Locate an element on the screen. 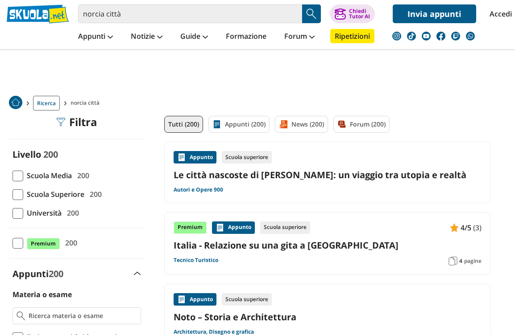 This screenshot has height=335, width=515. a: Forum (200) is located at coordinates (361, 124).